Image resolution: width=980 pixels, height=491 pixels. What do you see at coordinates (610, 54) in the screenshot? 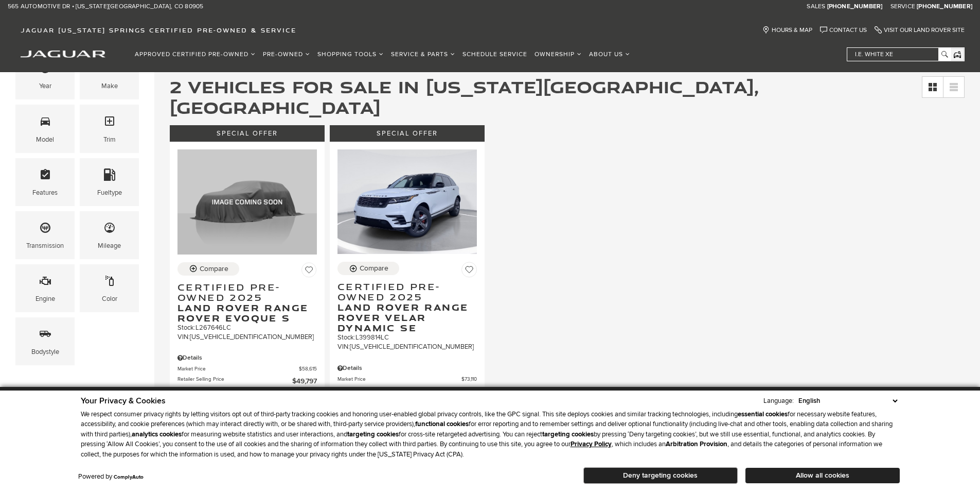
I see `a: About Us` at bounding box center [610, 54].